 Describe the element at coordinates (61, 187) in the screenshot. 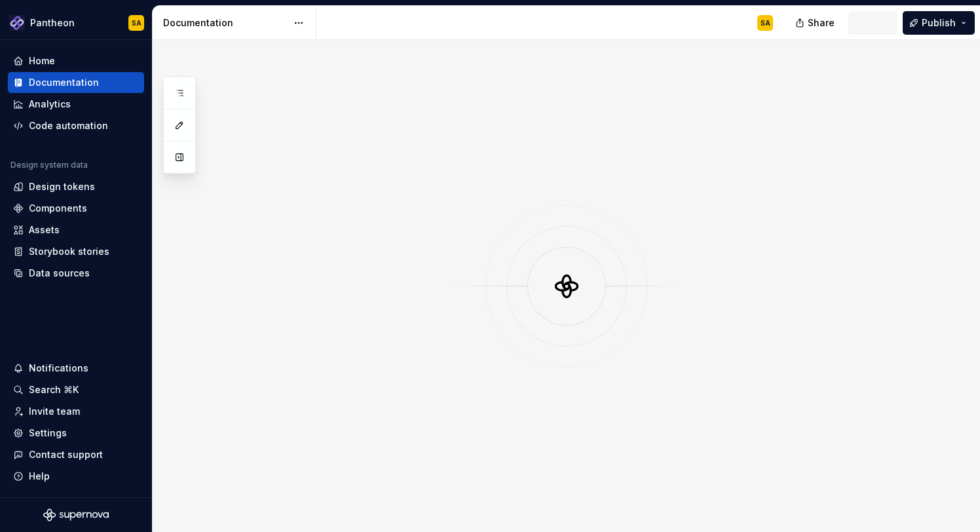

I see `div: Design tokens` at that location.